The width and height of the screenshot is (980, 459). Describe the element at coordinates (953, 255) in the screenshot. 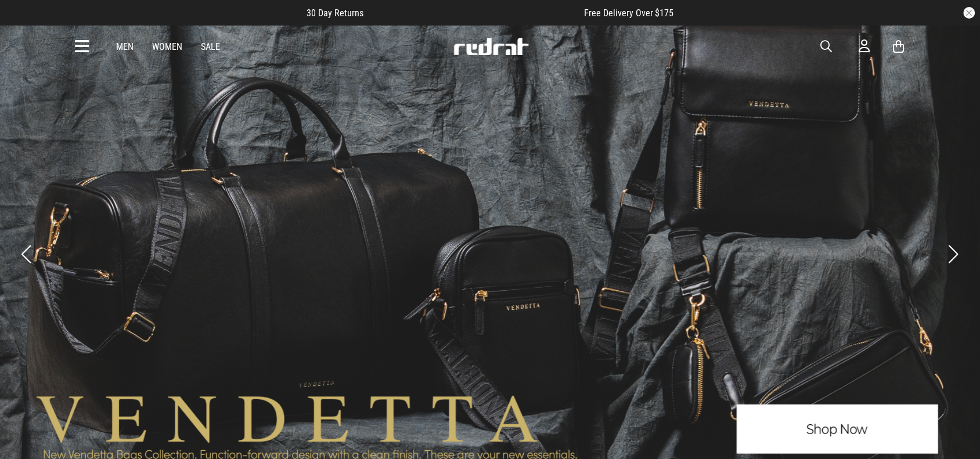

I see `button: Next slide` at that location.